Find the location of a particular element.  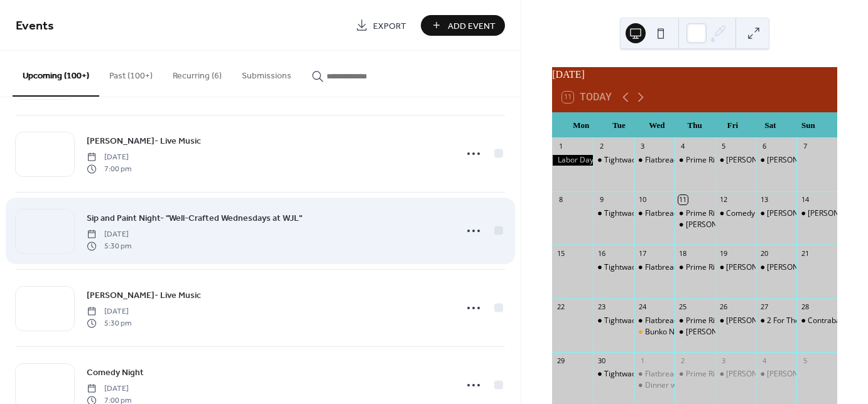

div: 29 is located at coordinates (561, 361).